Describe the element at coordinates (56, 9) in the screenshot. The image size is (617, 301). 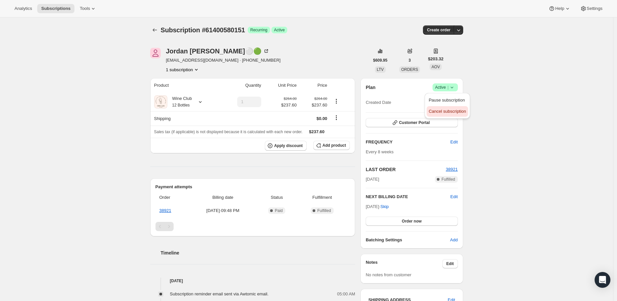
I see `span: Subscriptions` at that location.